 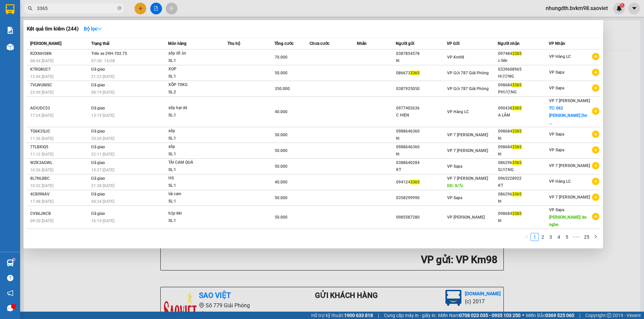 What do you see at coordinates (421, 108) in the screenshot?
I see `div: 0977402636` at bounding box center [421, 108].